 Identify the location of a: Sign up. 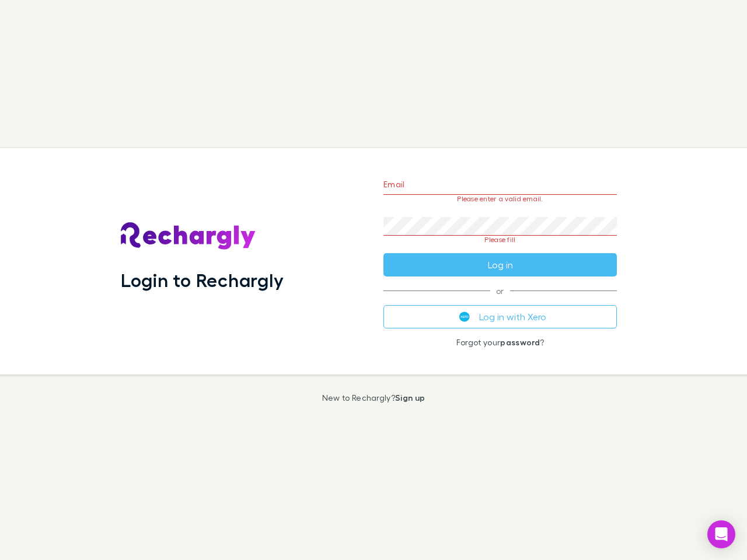
(410, 397).